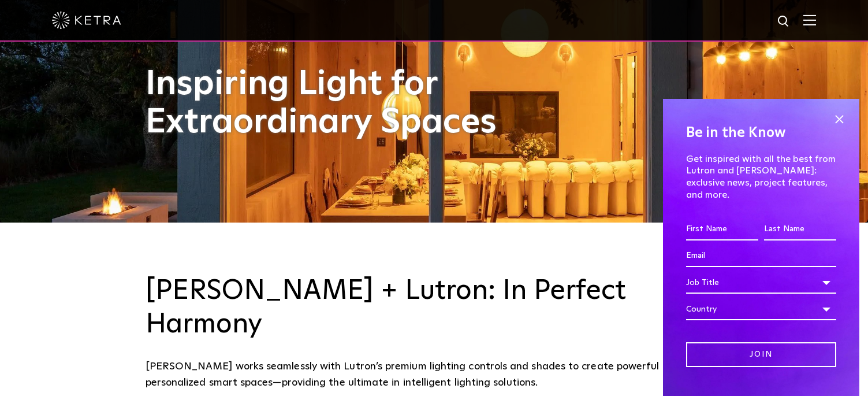 Image resolution: width=868 pixels, height=396 pixels. I want to click on input: First Name, so click(722, 230).